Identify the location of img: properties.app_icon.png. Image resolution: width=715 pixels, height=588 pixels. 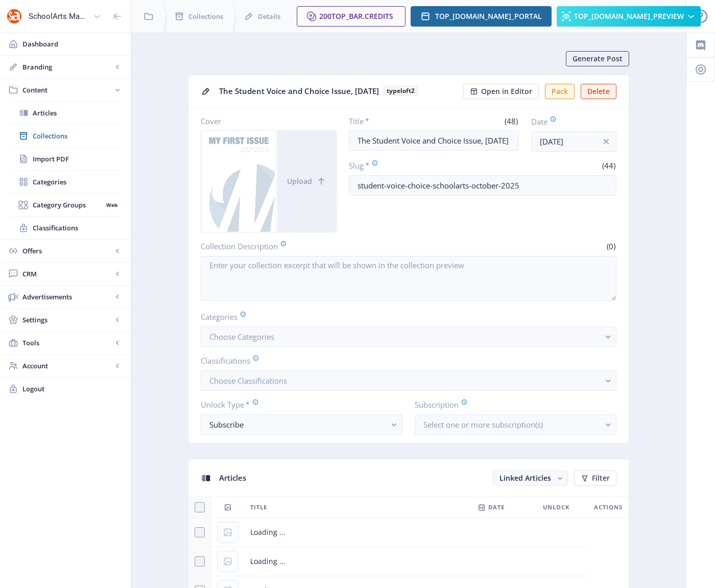
(15, 16).